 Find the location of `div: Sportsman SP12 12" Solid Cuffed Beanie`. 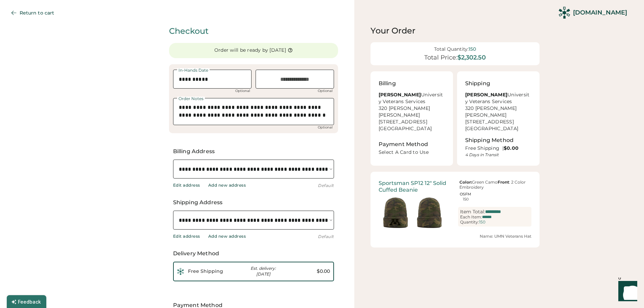

div: Sportsman SP12 12" Solid Cuffed Beanie is located at coordinates (415, 186).